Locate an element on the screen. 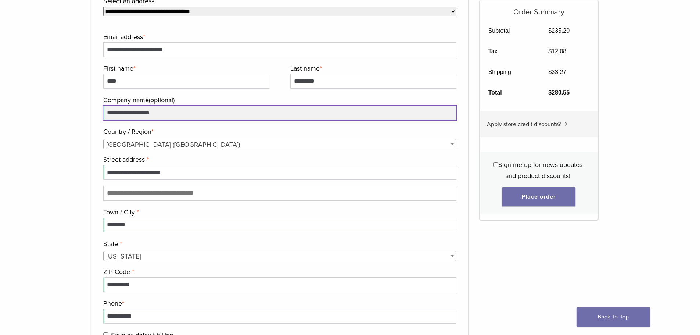 The width and height of the screenshot is (700, 335). label: Company name is located at coordinates (279, 100).